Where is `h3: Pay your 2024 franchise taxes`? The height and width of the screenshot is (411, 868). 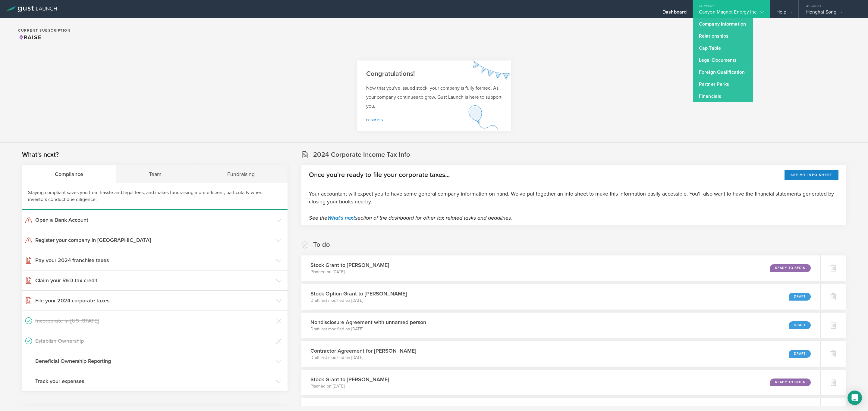
h3: Pay your 2024 franchise taxes is located at coordinates (154, 261).